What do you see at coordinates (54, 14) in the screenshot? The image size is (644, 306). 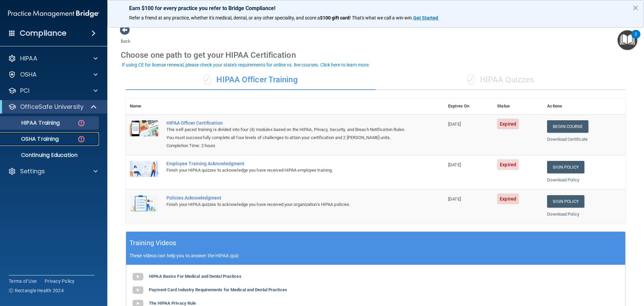 I see `img: PMB logo` at bounding box center [54, 14].